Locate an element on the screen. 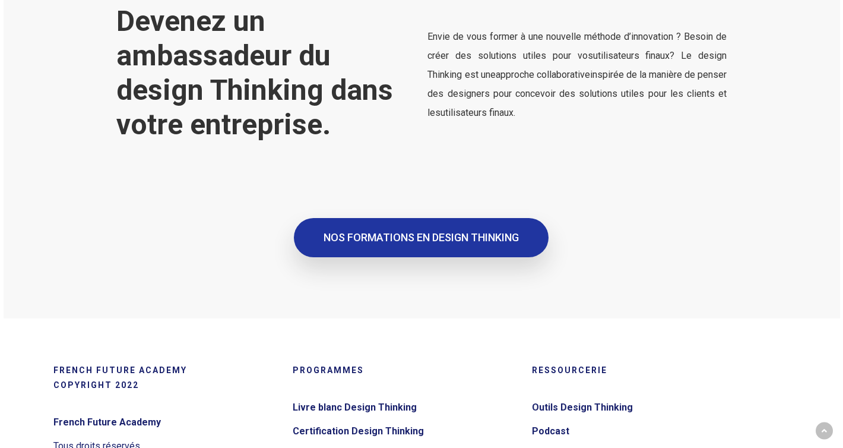 This screenshot has height=448, width=843. a: Podcast is located at coordinates (644, 431).